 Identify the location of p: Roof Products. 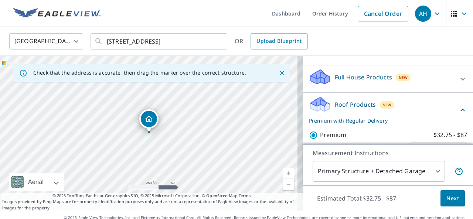
(355, 104).